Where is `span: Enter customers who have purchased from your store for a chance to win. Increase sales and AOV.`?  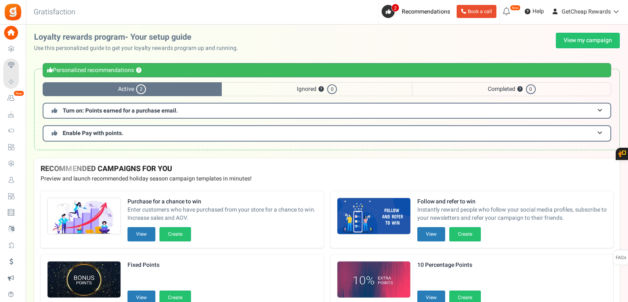 span: Enter customers who have purchased from your store for a chance to win. Increase sales and AOV. is located at coordinates (222, 214).